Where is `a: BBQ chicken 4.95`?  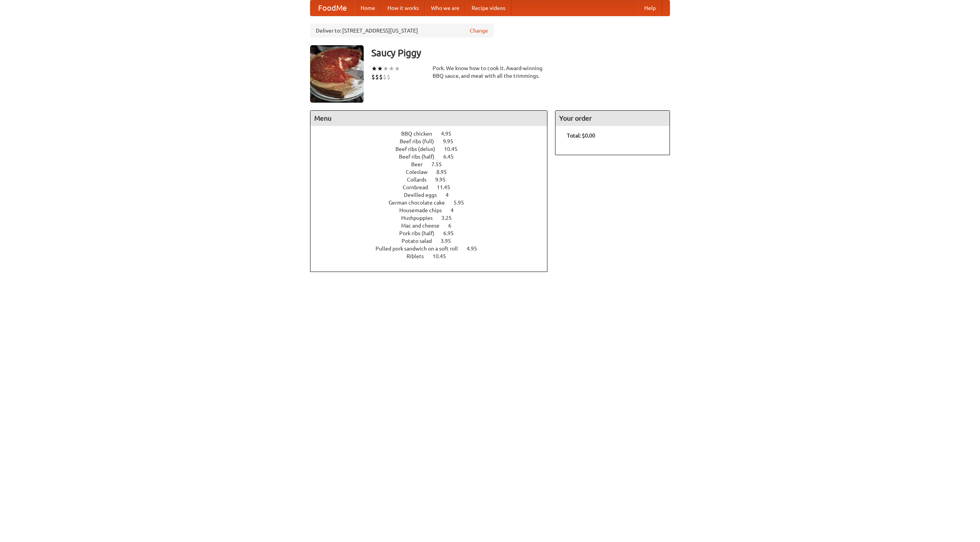 a: BBQ chicken 4.95 is located at coordinates (433, 134).